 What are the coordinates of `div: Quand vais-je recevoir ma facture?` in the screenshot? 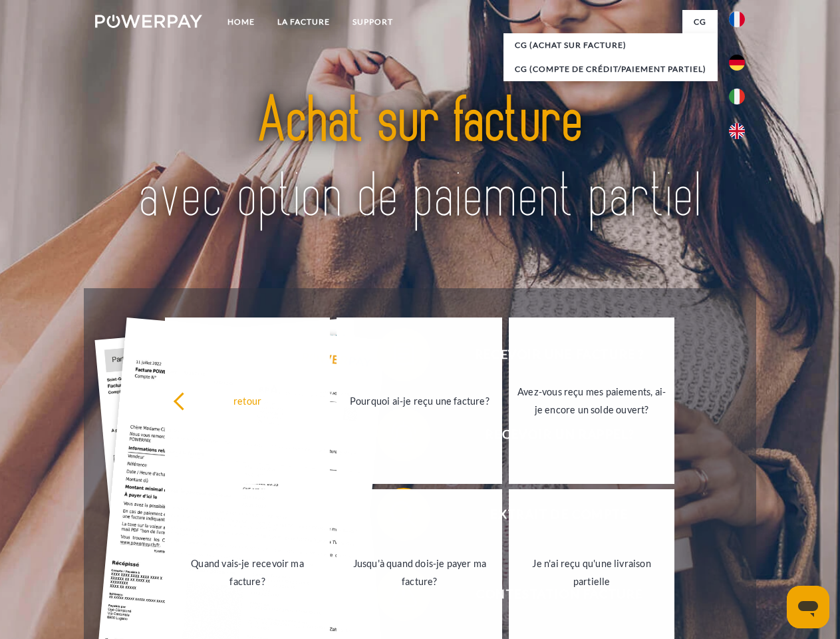 It's located at (248, 573).